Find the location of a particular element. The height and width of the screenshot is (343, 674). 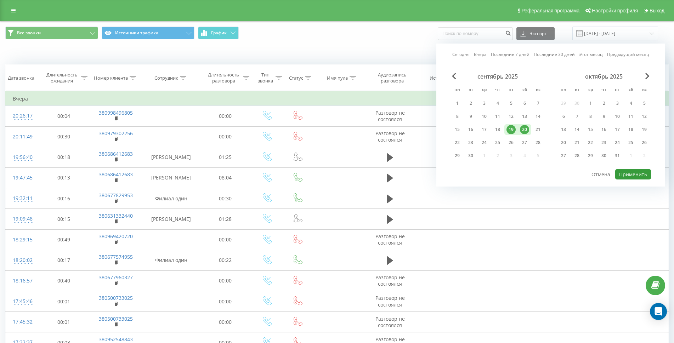

td: 00:40 is located at coordinates (64, 281).